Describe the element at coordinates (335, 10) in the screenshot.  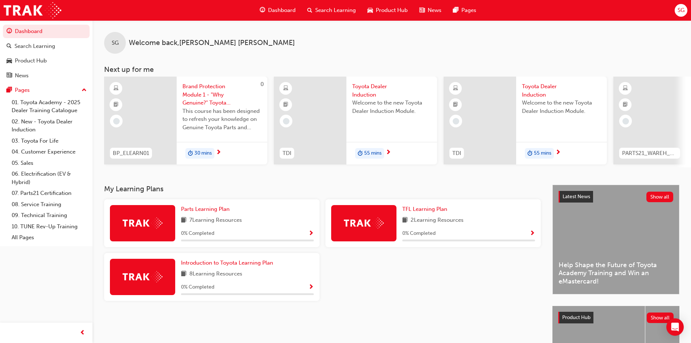
I see `span: Search Learning` at that location.